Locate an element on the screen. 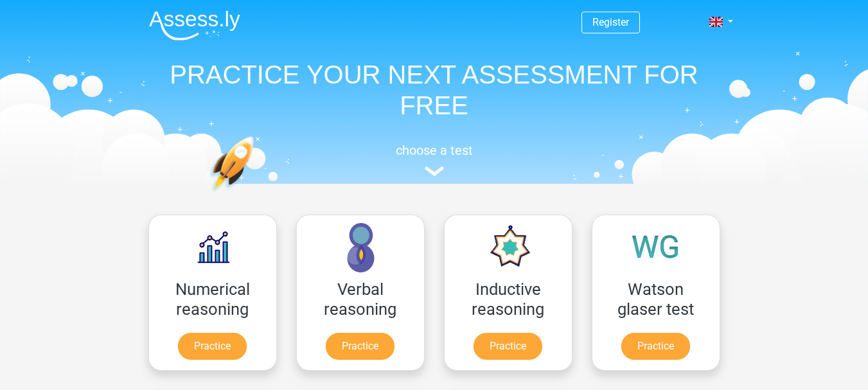 This screenshot has width=868, height=390. a: Register is located at coordinates (611, 21).